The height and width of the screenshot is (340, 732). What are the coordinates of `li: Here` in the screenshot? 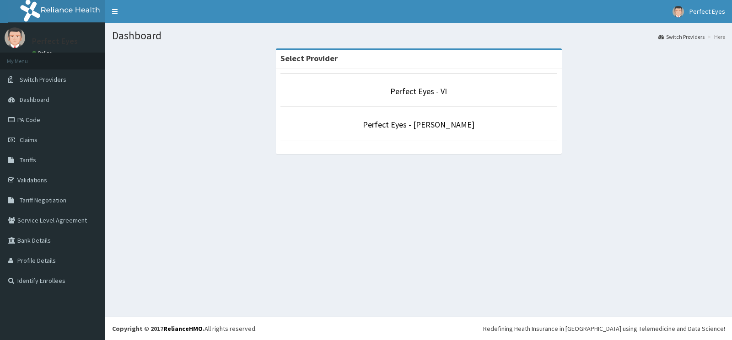 It's located at (715, 37).